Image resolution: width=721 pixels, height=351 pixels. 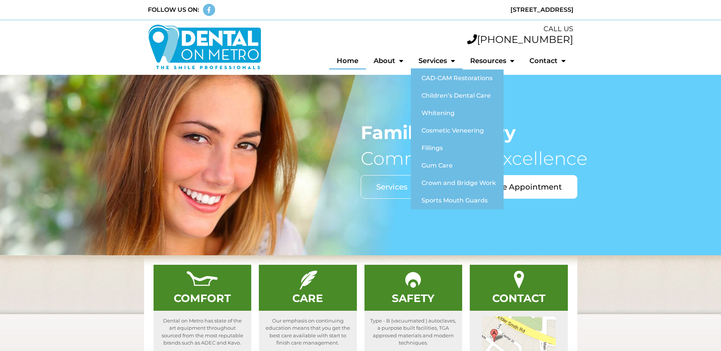 What do you see at coordinates (457, 166) in the screenshot?
I see `a: Gum Care` at bounding box center [457, 166].